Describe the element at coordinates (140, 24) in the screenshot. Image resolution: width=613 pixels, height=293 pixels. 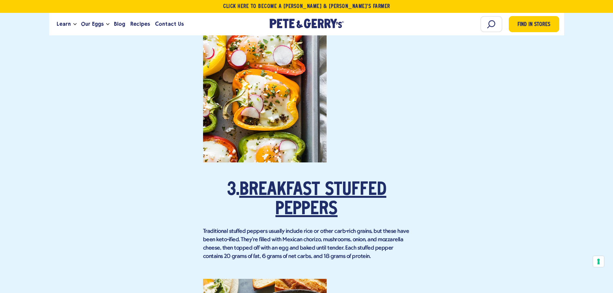
I see `span: Recipes` at that location.